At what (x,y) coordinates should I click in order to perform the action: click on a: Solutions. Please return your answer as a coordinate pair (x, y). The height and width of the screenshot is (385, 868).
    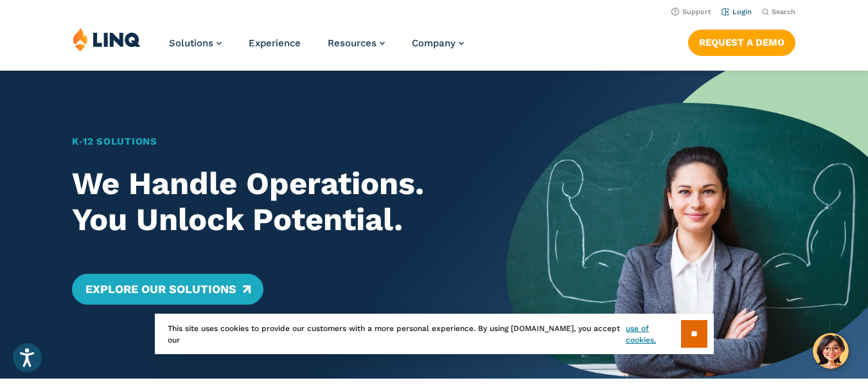
    Looking at the image, I should click on (196, 43).